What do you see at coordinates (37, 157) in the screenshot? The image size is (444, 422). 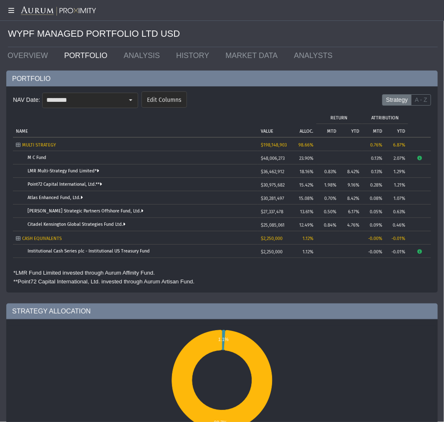 I see `a: M C Fund` at bounding box center [37, 157].